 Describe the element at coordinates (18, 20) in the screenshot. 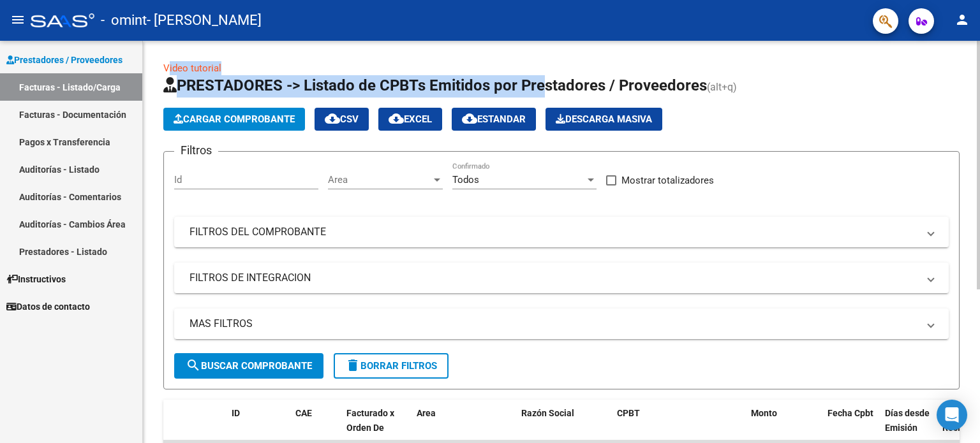

I see `mat-icon: menu` at that location.